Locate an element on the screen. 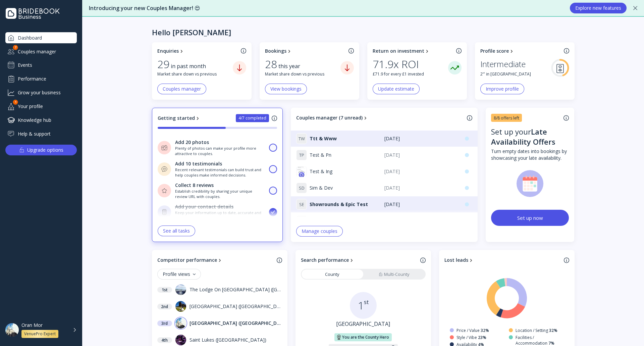 Image resolution: width=644 pixels, height=346 pixels. button: Manage couples is located at coordinates (319, 231).